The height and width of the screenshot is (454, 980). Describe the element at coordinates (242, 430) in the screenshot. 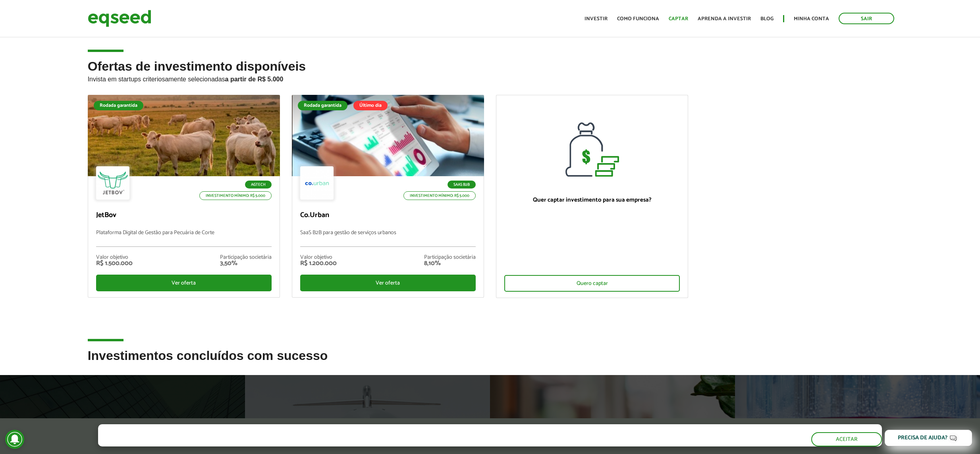

I see `h5: O site da EqSeed utiliza cookies para melhorar sua navegação.` at that location.